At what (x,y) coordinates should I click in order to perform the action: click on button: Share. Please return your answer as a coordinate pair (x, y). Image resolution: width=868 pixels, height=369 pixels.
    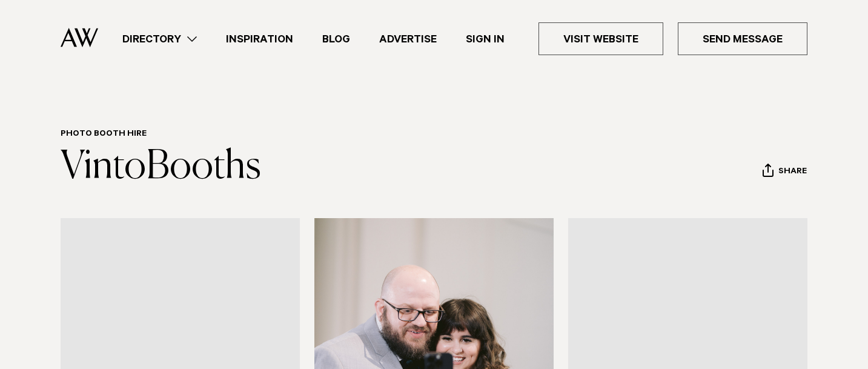
    Looking at the image, I should click on (784, 172).